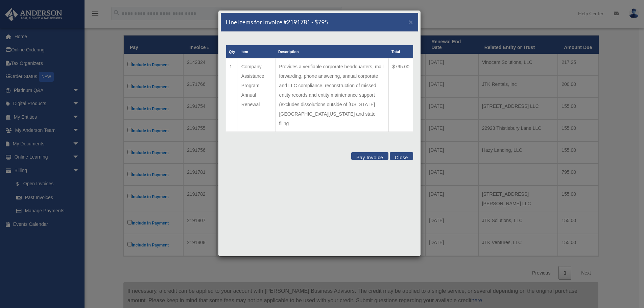 The width and height of the screenshot is (644, 308). What do you see at coordinates (257, 52) in the screenshot?
I see `th: Item` at bounding box center [257, 52].